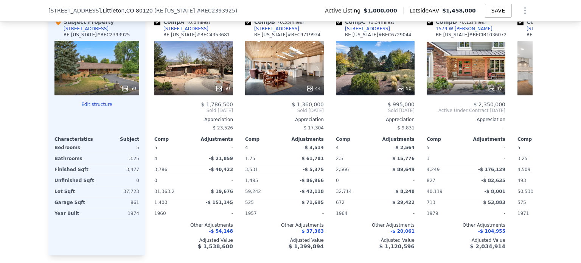 The height and width of the screenshot is (263, 581). Describe the element at coordinates (495, 89) in the screenshot. I see `div: 47` at that location.